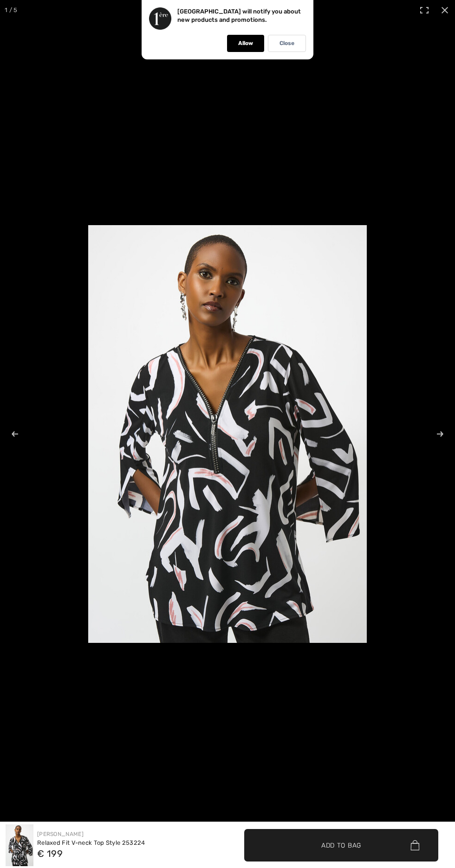 The width and height of the screenshot is (455, 868). What do you see at coordinates (287, 43) in the screenshot?
I see `p: Close` at bounding box center [287, 43].